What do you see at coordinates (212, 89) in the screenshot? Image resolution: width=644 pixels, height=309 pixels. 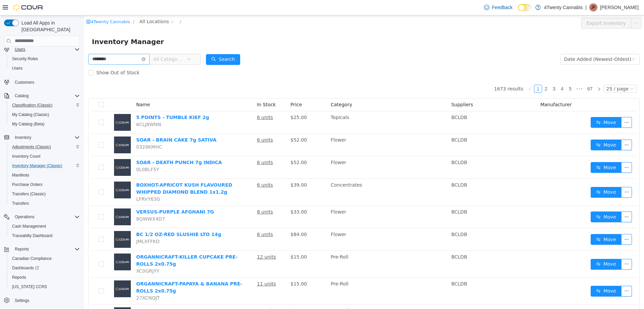 I see `span: Price` at bounding box center [212, 89].